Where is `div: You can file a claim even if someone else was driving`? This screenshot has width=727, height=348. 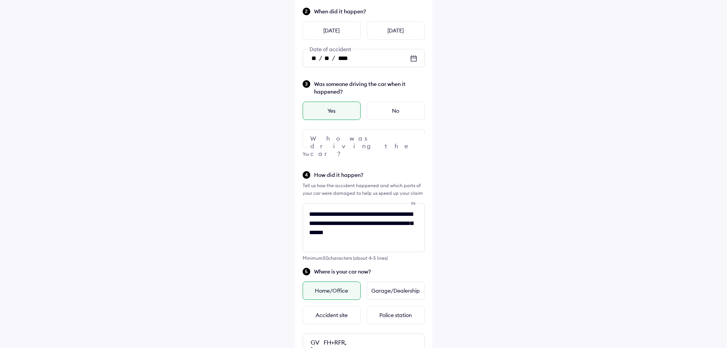 div: You can file a claim even if someone else was driving is located at coordinates (364, 154).